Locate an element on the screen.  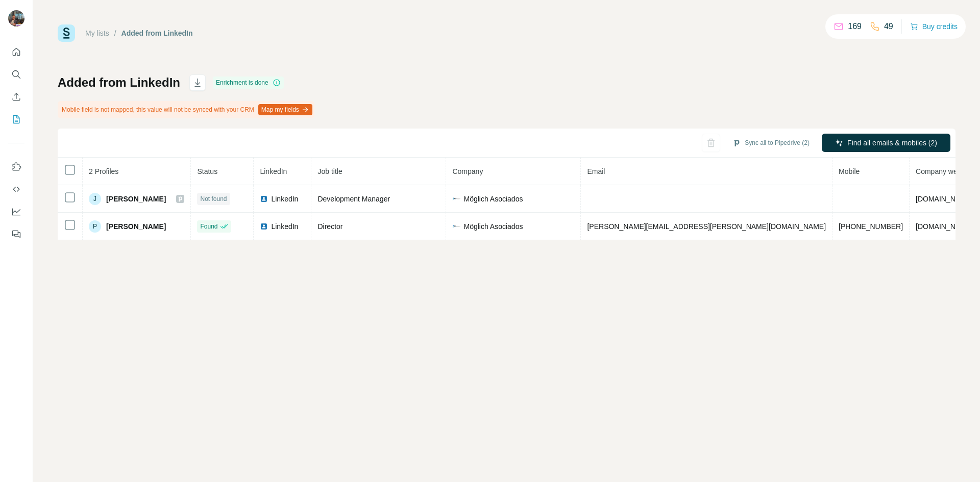
div: Mobile field is not mapped, this value will not be synced with your CRM is located at coordinates (186, 110).